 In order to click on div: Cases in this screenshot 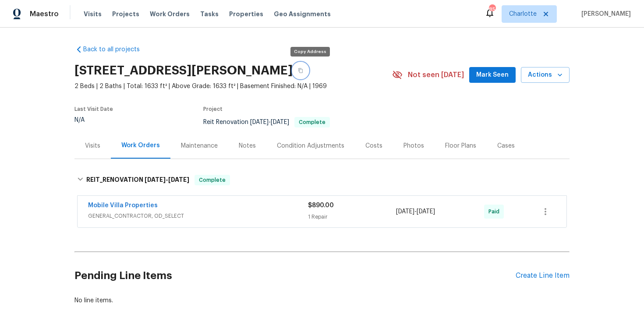, I will do `click(506, 146)`.